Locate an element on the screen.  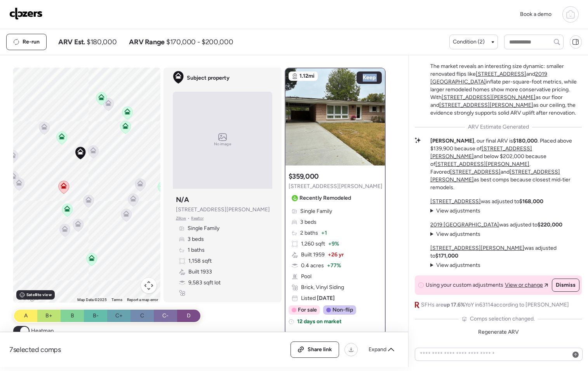
span: Regenerate ARV is located at coordinates (498, 332).